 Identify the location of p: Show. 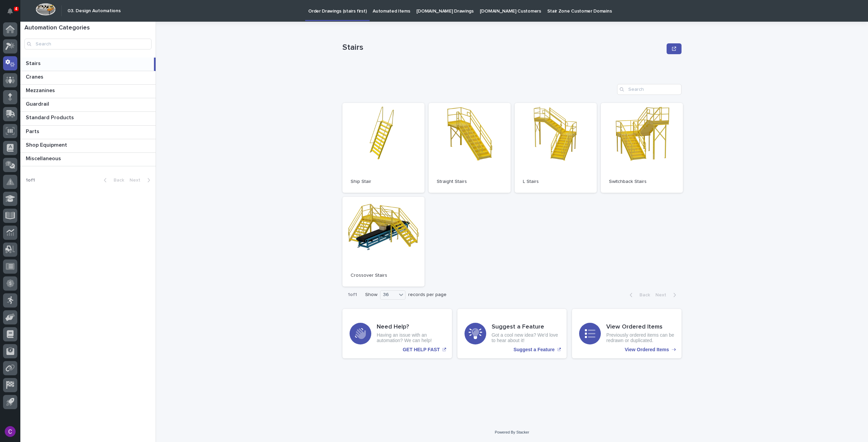
(371, 295).